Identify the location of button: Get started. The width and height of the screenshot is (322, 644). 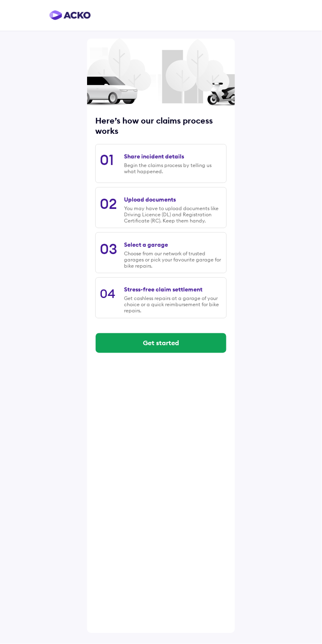
(161, 343).